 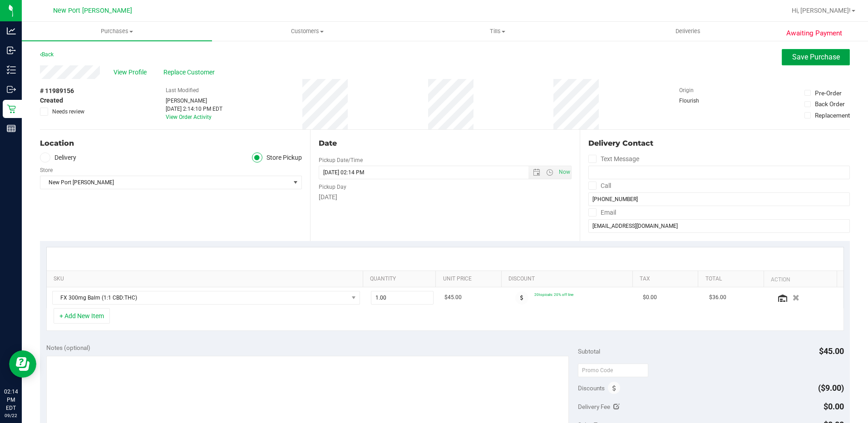 What do you see at coordinates (498, 31) in the screenshot?
I see `span: Tills` at bounding box center [498, 31].